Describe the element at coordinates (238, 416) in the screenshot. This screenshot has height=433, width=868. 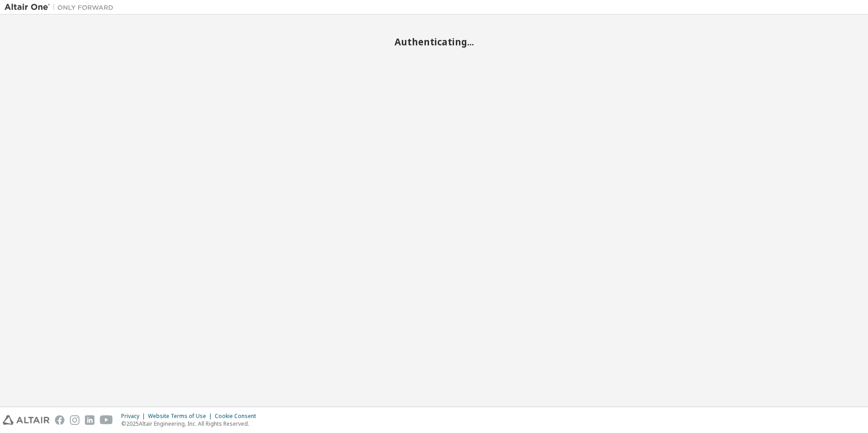
I see `div: Cookie Consent` at that location.